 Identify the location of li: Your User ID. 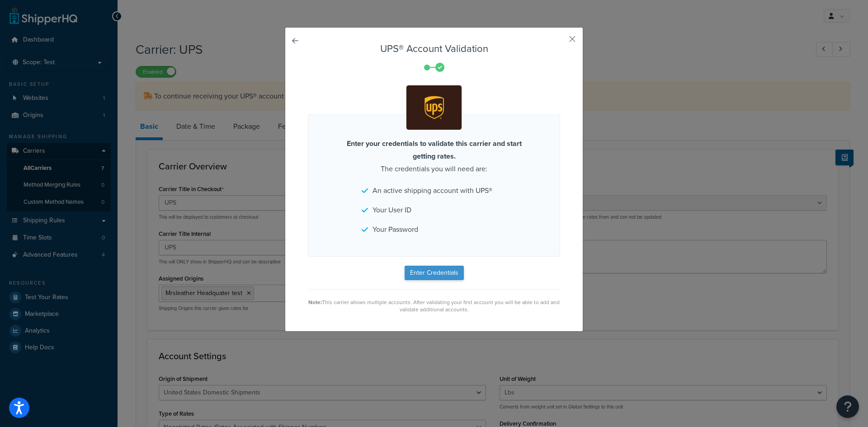
(434, 210).